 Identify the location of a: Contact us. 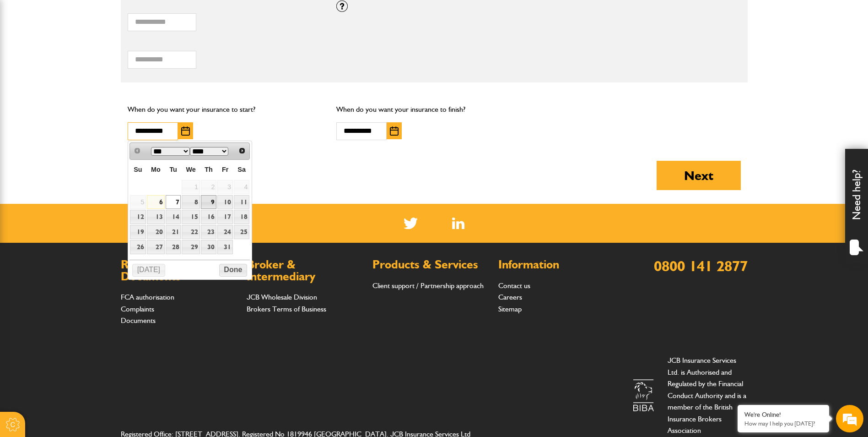
(514, 285).